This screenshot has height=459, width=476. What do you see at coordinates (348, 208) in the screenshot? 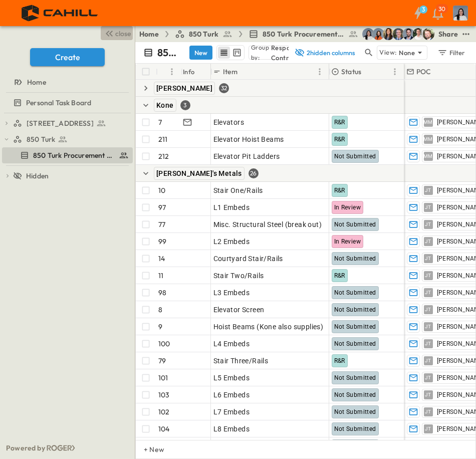
I see `span: In Review` at bounding box center [348, 208].